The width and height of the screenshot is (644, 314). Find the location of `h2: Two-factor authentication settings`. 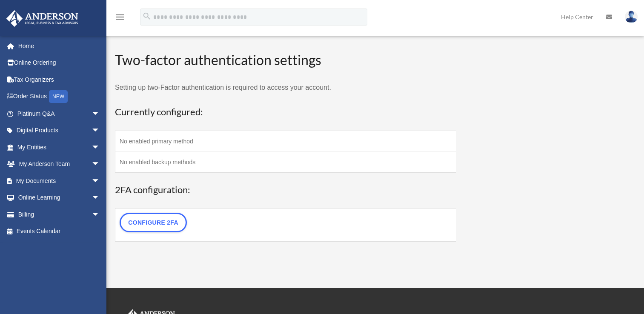

h2: Two-factor authentication settings is located at coordinates (286, 60).